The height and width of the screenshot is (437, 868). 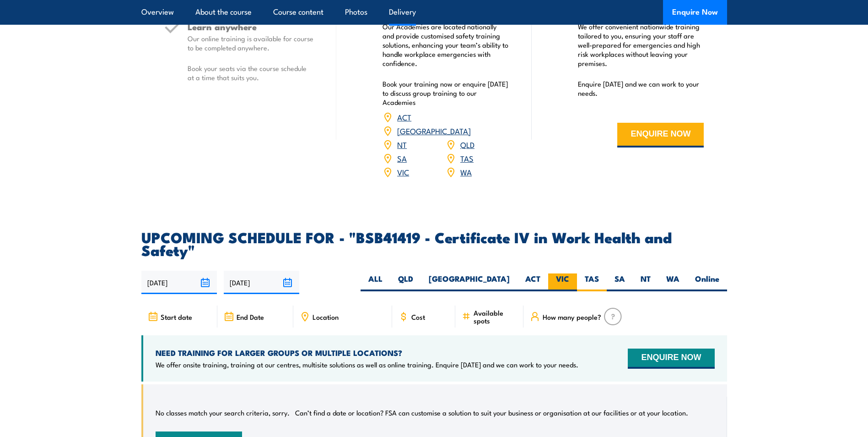 I want to click on label: VIC, so click(x=562, y=282).